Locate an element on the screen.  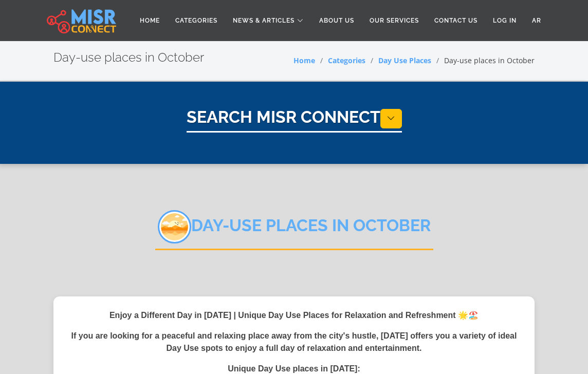
li: Day-use places in October is located at coordinates (483, 60).